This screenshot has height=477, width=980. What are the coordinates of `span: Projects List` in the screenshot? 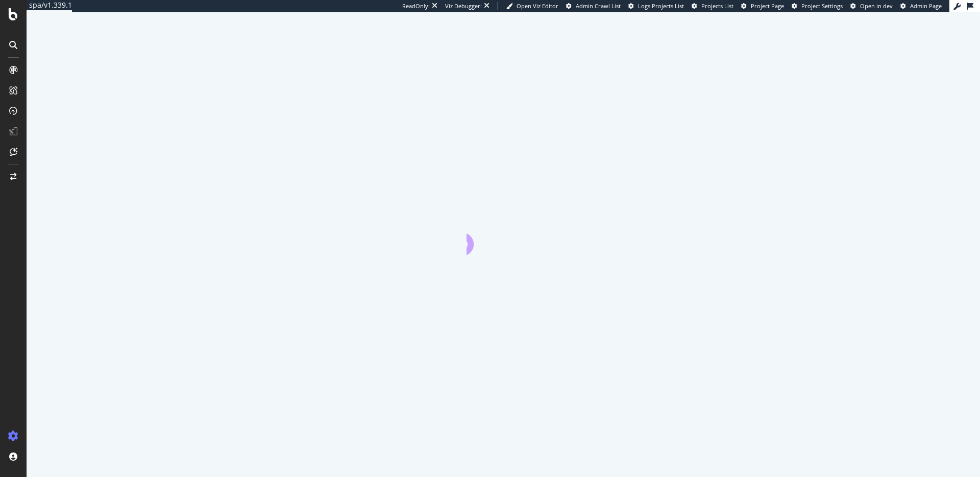 It's located at (717, 6).